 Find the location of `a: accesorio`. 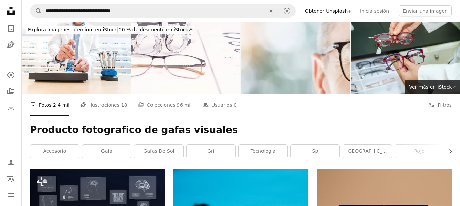

a: accesorio is located at coordinates (54, 152).